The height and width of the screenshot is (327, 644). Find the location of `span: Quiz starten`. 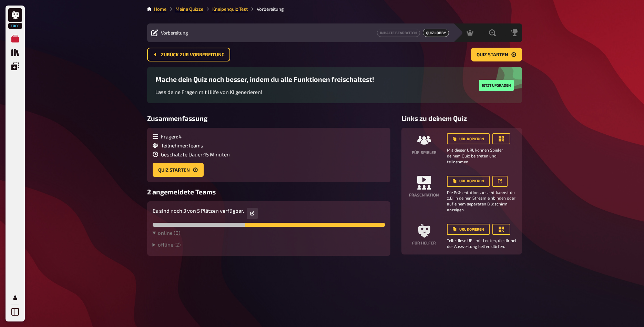

span: Quiz starten is located at coordinates (493, 55).